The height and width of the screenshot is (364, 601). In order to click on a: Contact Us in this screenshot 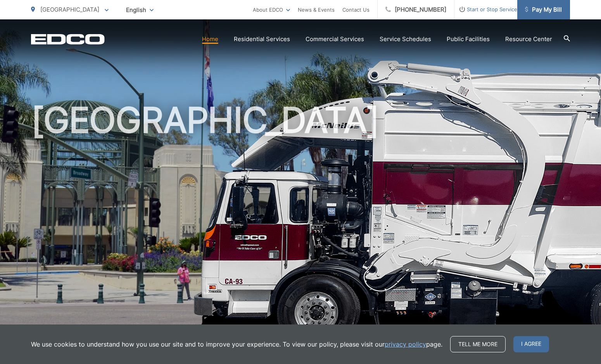, I will do `click(356, 9)`.